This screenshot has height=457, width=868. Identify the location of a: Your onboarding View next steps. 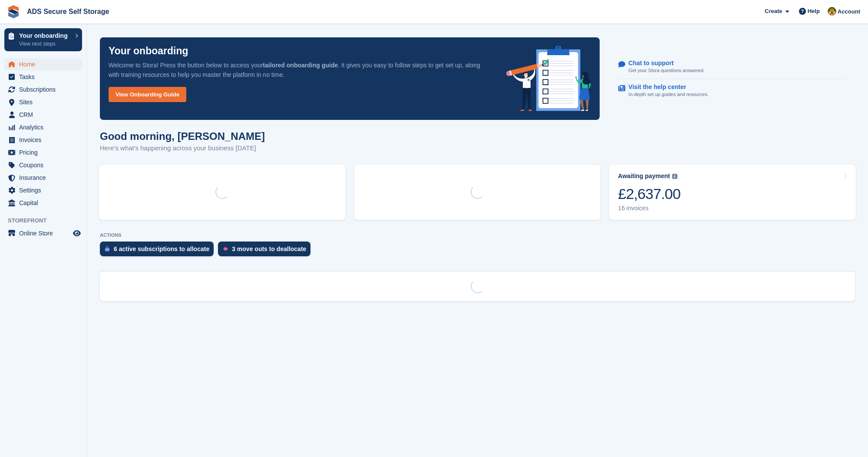
(43, 40).